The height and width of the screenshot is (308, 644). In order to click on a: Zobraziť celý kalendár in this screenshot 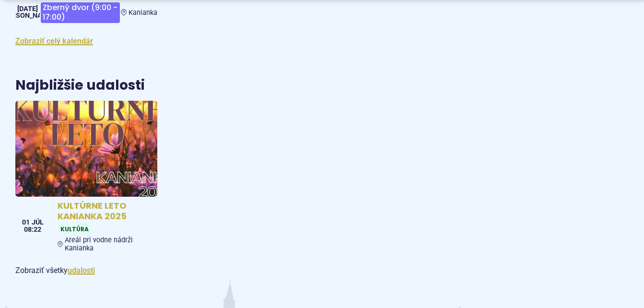, I will do `click(54, 41)`.